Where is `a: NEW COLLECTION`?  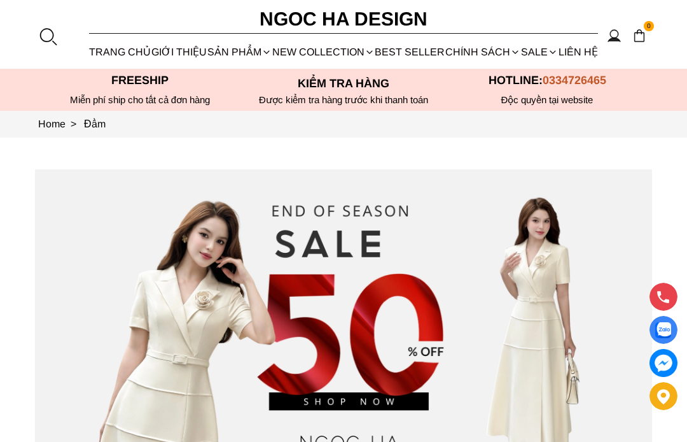 a: NEW COLLECTION is located at coordinates (323, 52).